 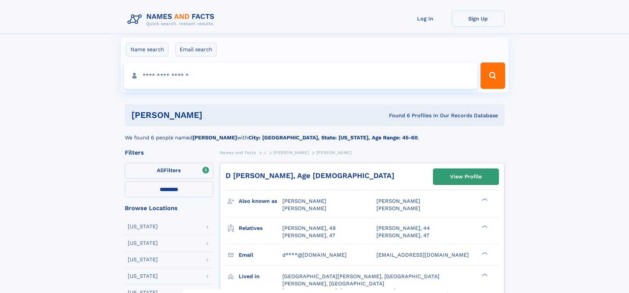 I want to click on a: Names and Facts, so click(x=238, y=152).